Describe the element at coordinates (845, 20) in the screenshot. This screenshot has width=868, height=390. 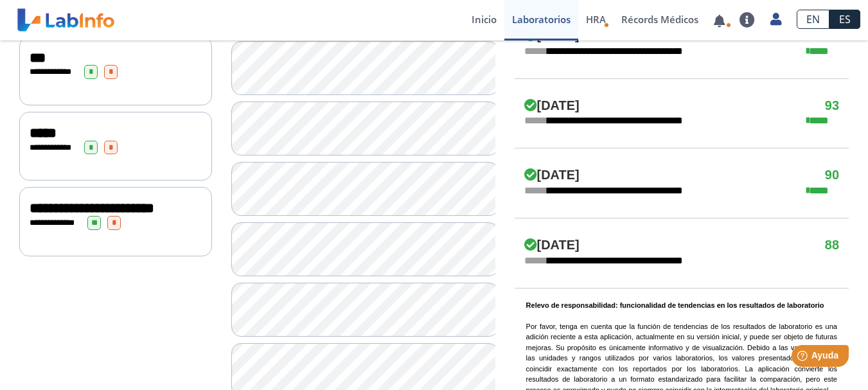
I see `a: ES` at that location.